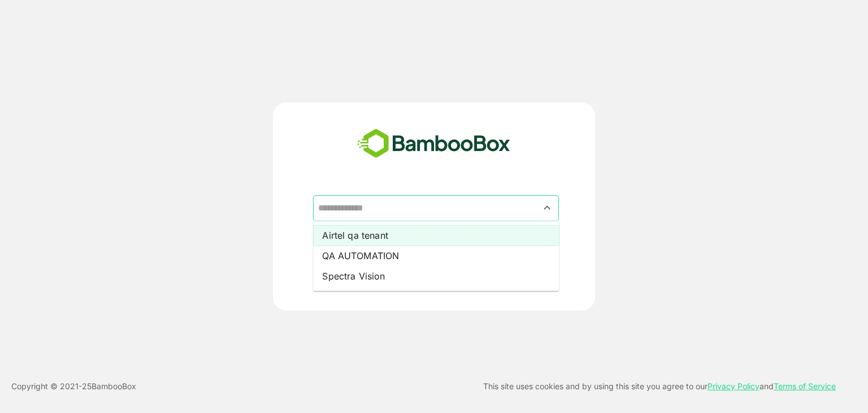  What do you see at coordinates (74, 386) in the screenshot?
I see `p: Copyright © 2021- 25 BambooBox` at bounding box center [74, 386].